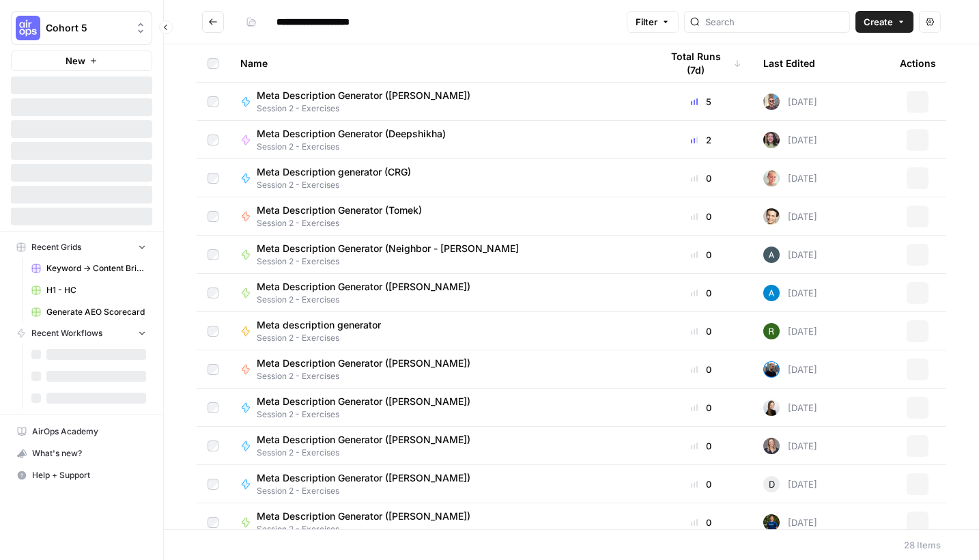 The width and height of the screenshot is (979, 560). Describe the element at coordinates (319, 325) in the screenshot. I see `span: Meta description generator` at that location.